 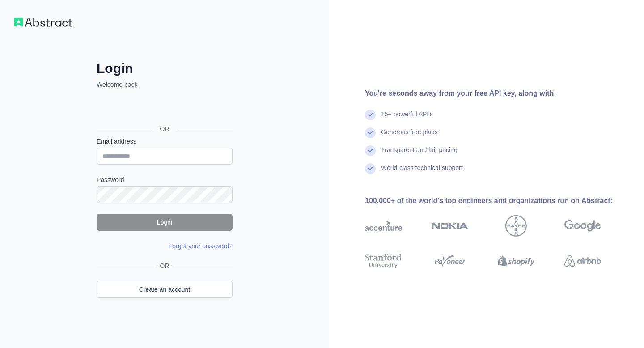 What do you see at coordinates (164, 289) in the screenshot?
I see `a: Create an account` at bounding box center [164, 289].